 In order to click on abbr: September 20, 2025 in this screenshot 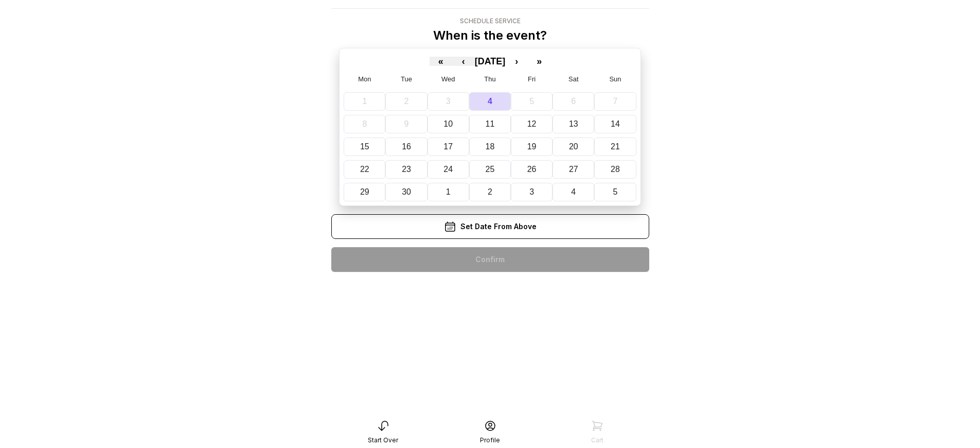, I will do `click(574, 146)`.